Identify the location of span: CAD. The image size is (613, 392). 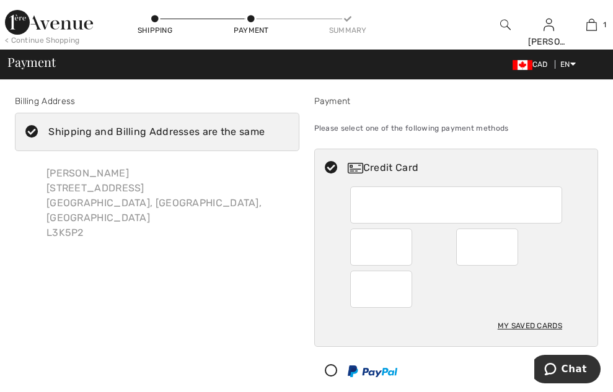
(532, 64).